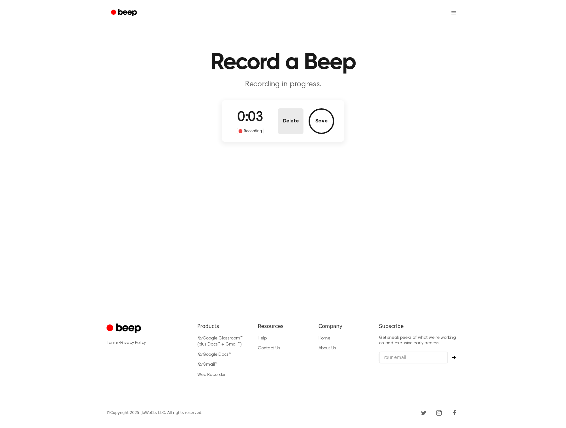  Describe the element at coordinates (154, 413) in the screenshot. I see `div: © Copyright 2025, JoWoCo, LLC. All rights reserved.` at that location.